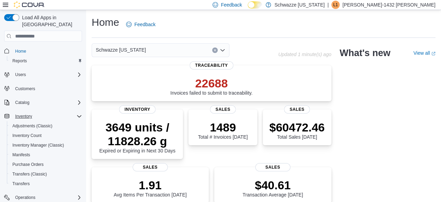  I want to click on span: Traceability, so click(211, 65).